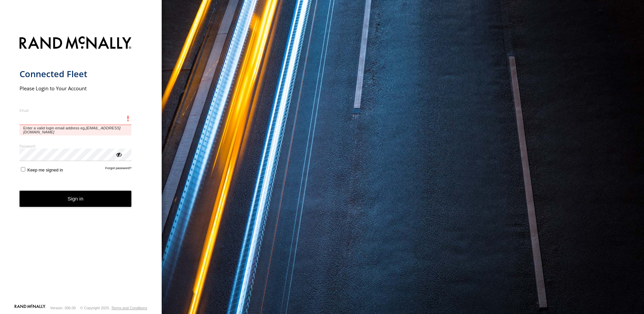 The width and height of the screenshot is (644, 314). Describe the element at coordinates (75, 146) in the screenshot. I see `label: Password` at that location.